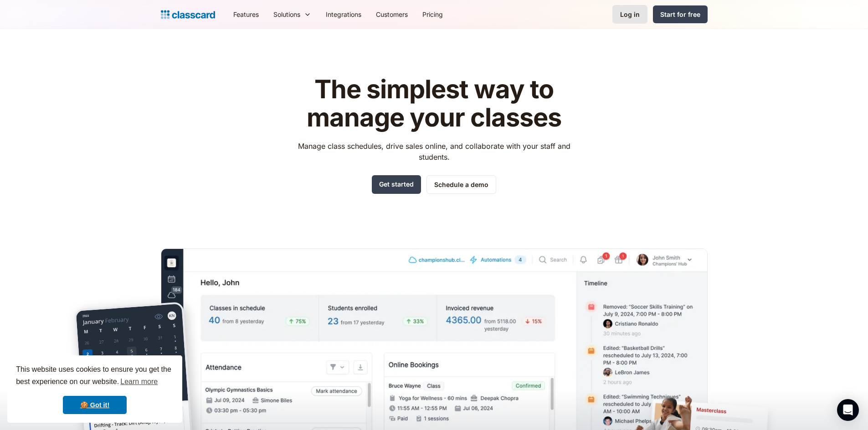 Image resolution: width=868 pixels, height=430 pixels. Describe the element at coordinates (397, 184) in the screenshot. I see `a: Get started` at that location.